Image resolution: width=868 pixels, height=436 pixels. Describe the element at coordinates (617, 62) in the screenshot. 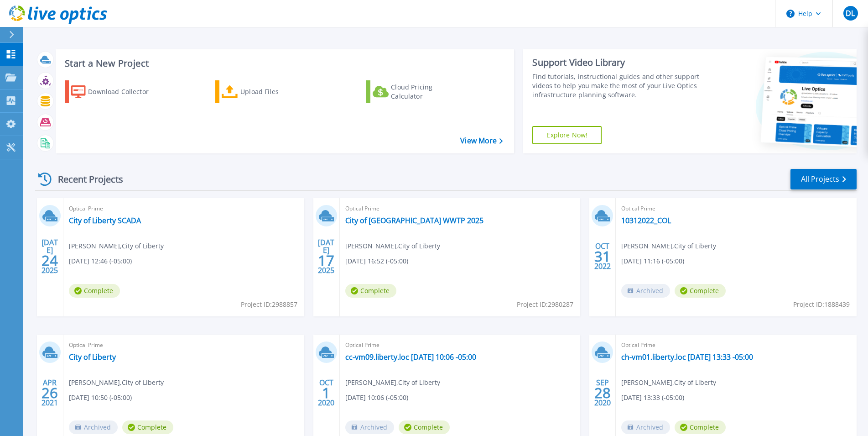

I see `div: Support Video Library` at that location.